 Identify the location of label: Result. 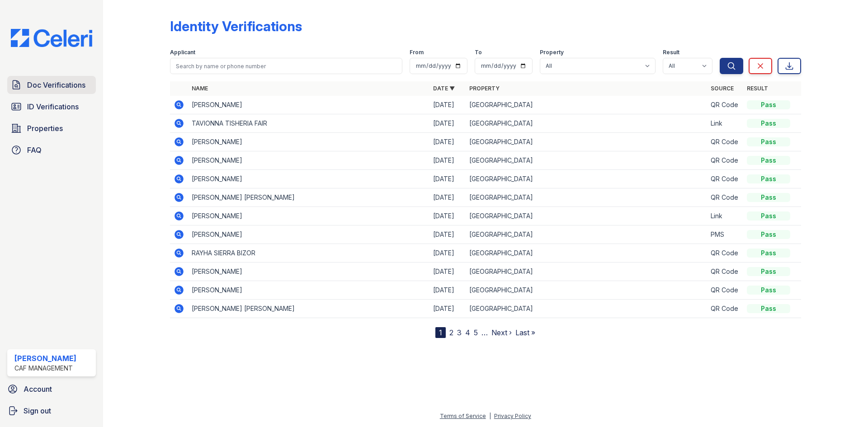
(671, 52).